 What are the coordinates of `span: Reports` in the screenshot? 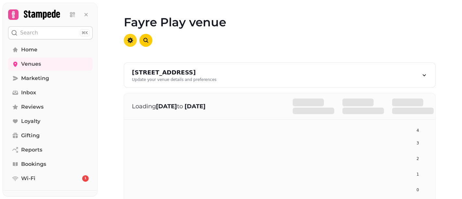 It's located at (31, 150).